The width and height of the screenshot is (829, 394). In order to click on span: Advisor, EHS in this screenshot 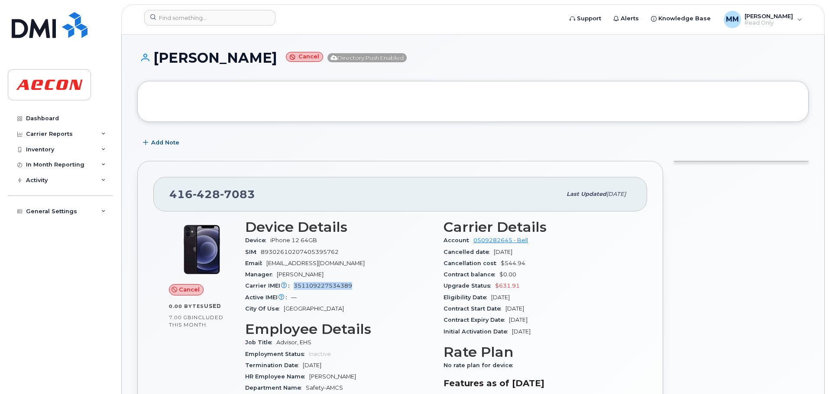, I will do `click(294, 342)`.